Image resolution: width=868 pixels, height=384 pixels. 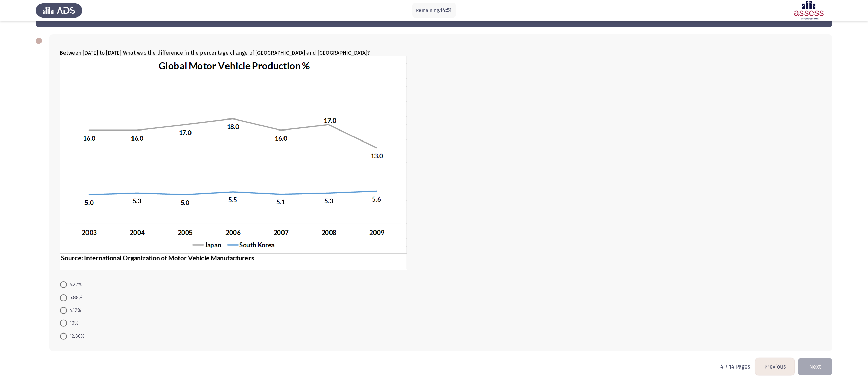 I want to click on p: 4 / 14 Pages, so click(x=735, y=367).